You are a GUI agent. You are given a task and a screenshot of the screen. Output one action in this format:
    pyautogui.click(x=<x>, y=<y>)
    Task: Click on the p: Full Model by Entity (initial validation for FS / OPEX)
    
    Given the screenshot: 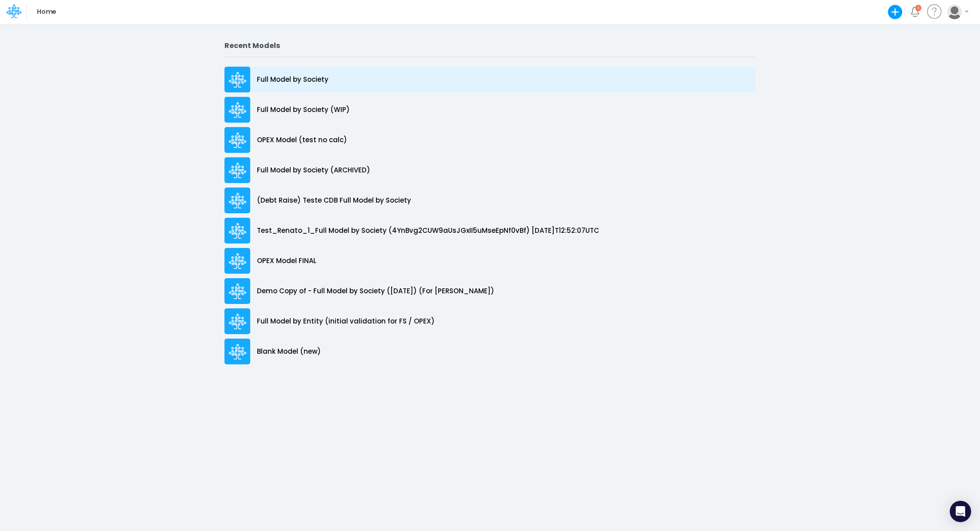 What is the action you would take?
    pyautogui.click(x=346, y=322)
    